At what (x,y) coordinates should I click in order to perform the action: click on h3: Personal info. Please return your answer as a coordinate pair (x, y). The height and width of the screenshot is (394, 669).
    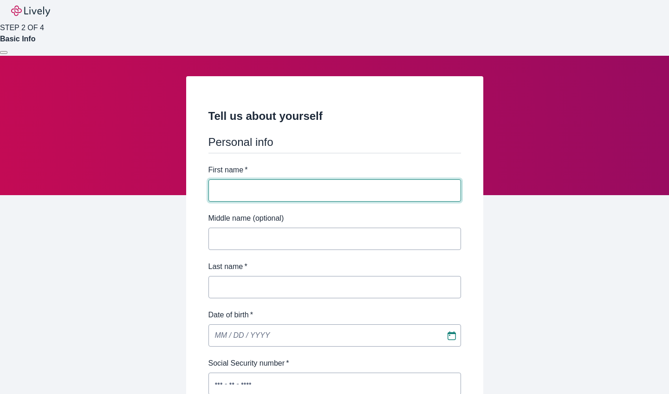
    Looking at the image, I should click on (335, 142).